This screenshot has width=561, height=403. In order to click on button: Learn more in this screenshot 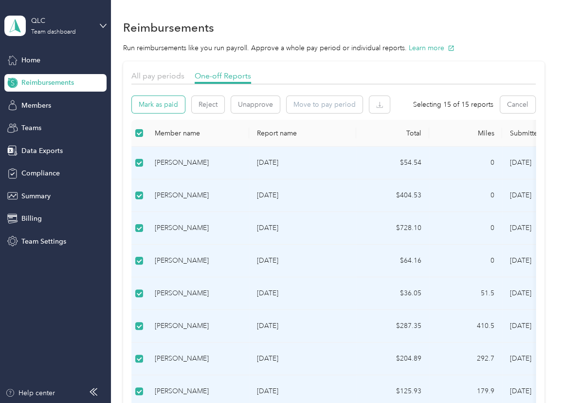, I will do `click(432, 48)`.